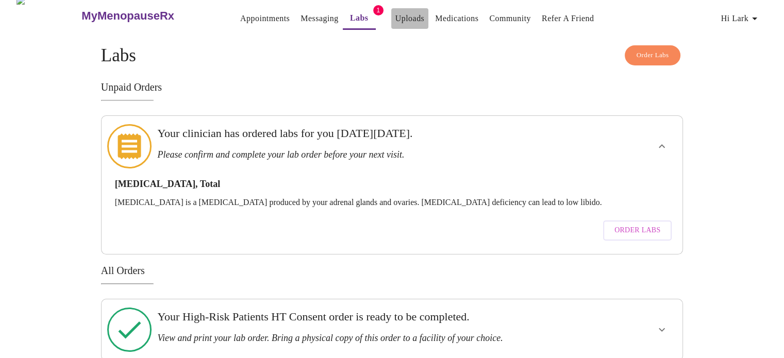 This screenshot has width=784, height=358. I want to click on button: Appointments, so click(265, 19).